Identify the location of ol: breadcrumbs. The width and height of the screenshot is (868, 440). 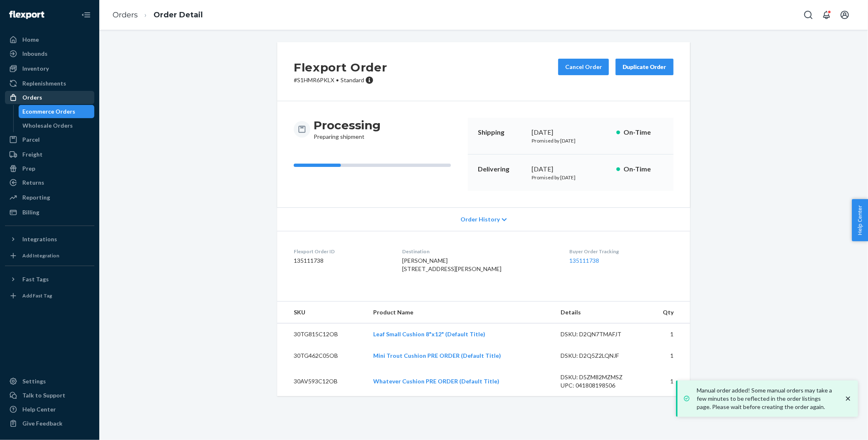
(157, 15).